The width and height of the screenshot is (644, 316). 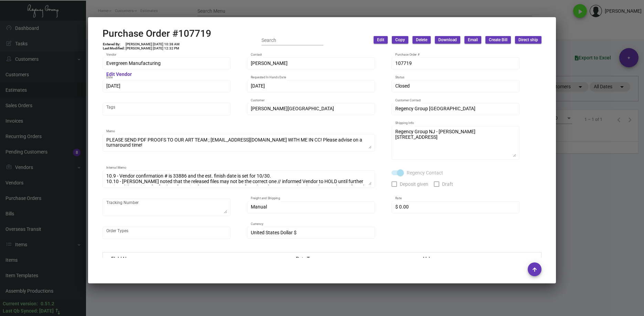 I want to click on span: Closed, so click(x=402, y=86).